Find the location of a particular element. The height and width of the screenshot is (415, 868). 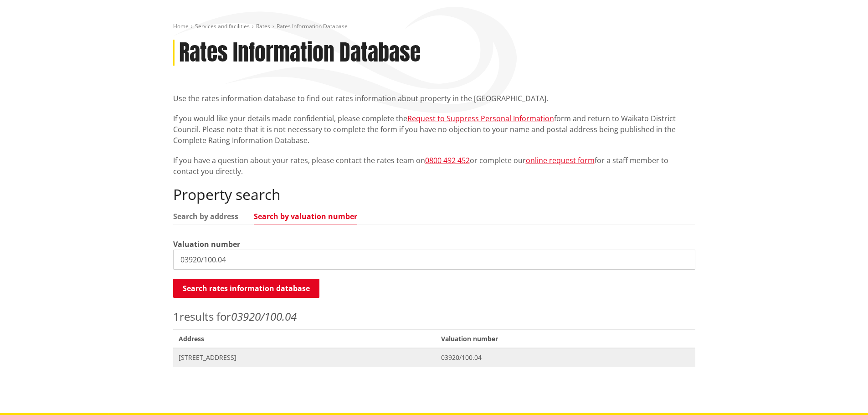

a: Rates is located at coordinates (263, 26).